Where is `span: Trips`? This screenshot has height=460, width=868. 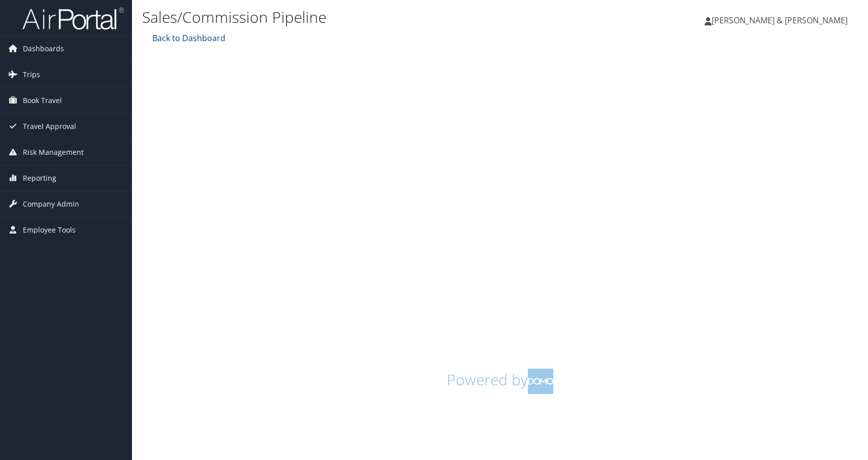 span: Trips is located at coordinates (32, 75).